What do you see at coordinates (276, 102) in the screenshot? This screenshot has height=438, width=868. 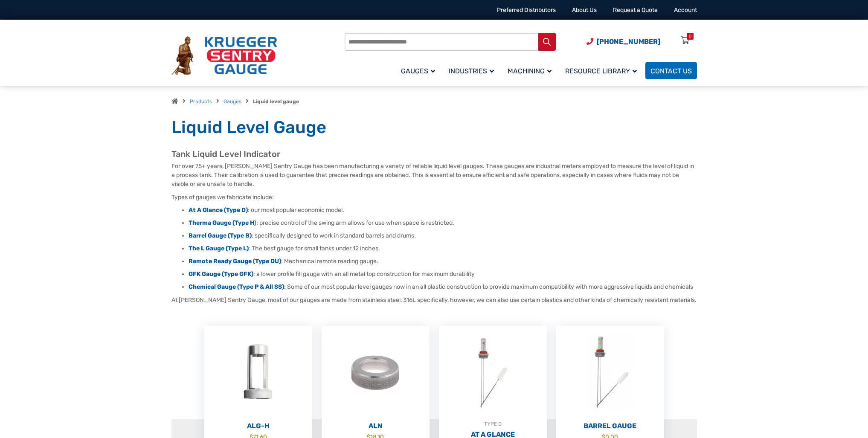 I see `strong: Liquid level gauge` at bounding box center [276, 102].